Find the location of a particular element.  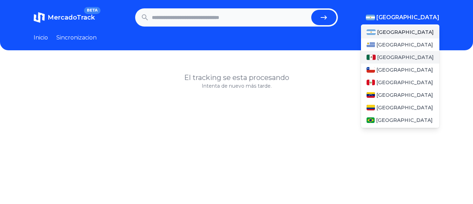

span: BETA is located at coordinates (92, 11).